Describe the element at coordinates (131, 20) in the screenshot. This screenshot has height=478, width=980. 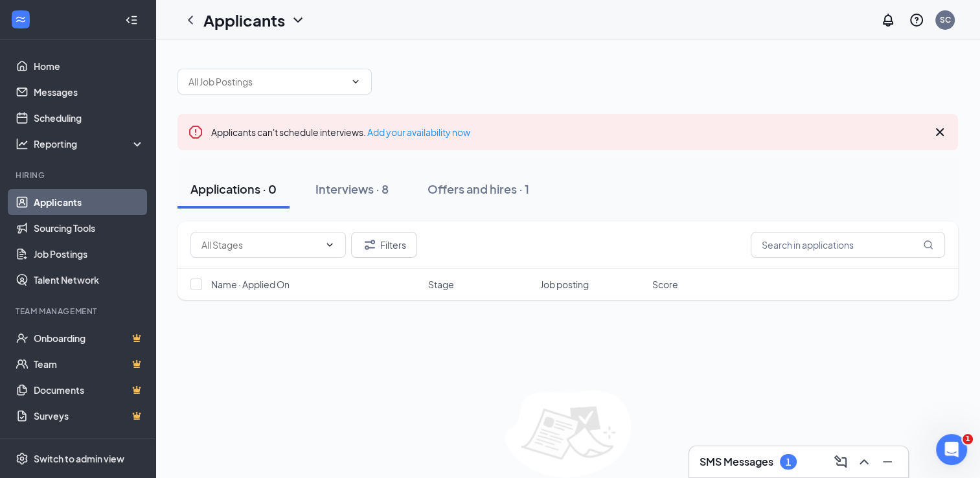
I see `svg: Collapse` at that location.